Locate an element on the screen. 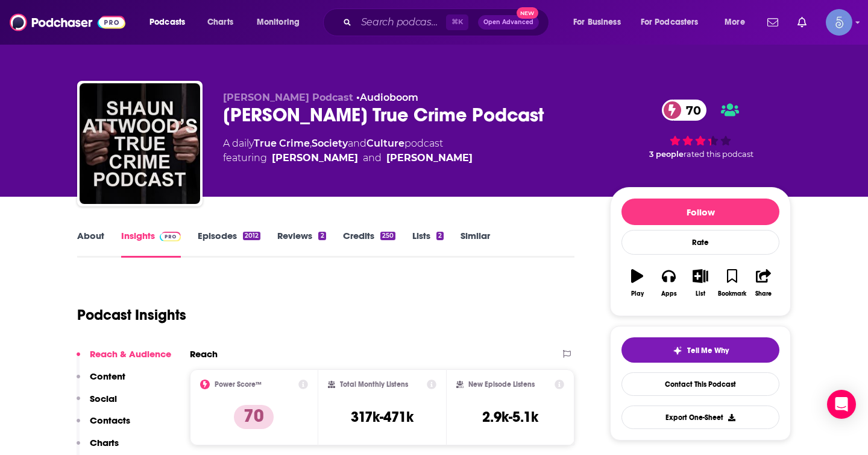  div: Share is located at coordinates (764, 294).